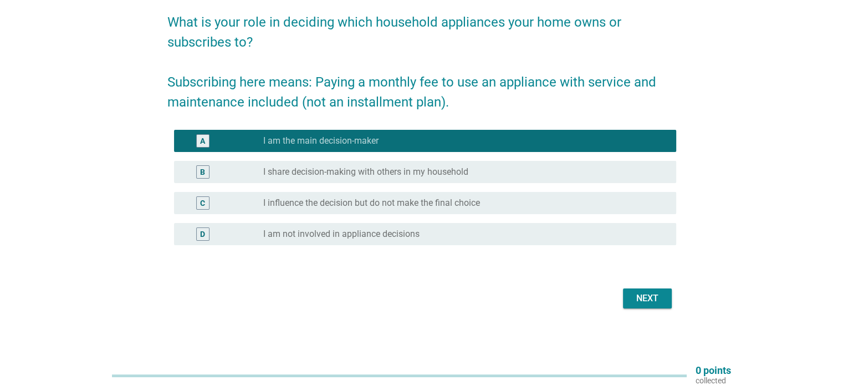 This screenshot has height=390, width=843. Describe the element at coordinates (422, 57) in the screenshot. I see `h2: What is your role in deciding which household appliances your home owns or subscribes to? Subscri...` at that location.